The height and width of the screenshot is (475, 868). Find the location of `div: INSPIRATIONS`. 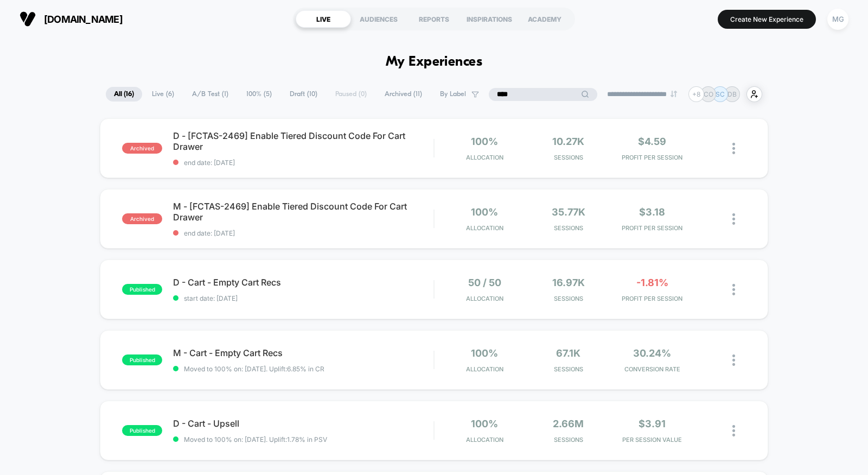

div: INSPIRATIONS is located at coordinates (489, 19).